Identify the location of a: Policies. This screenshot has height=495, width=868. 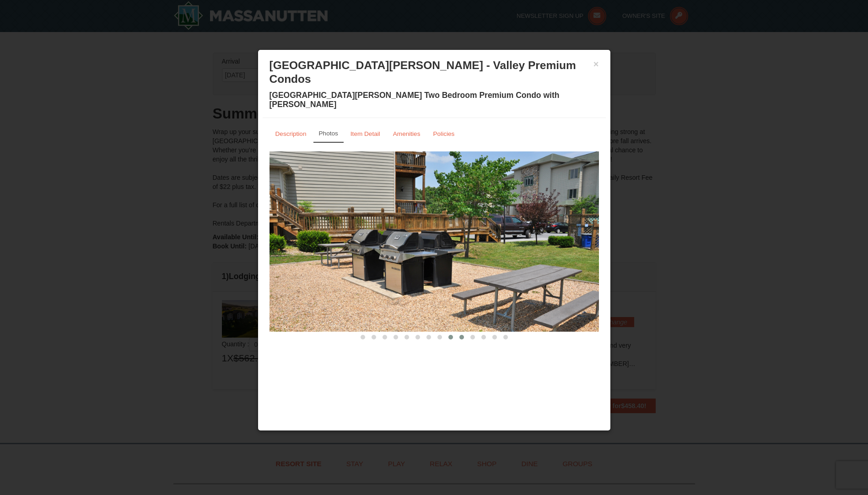
(443, 134).